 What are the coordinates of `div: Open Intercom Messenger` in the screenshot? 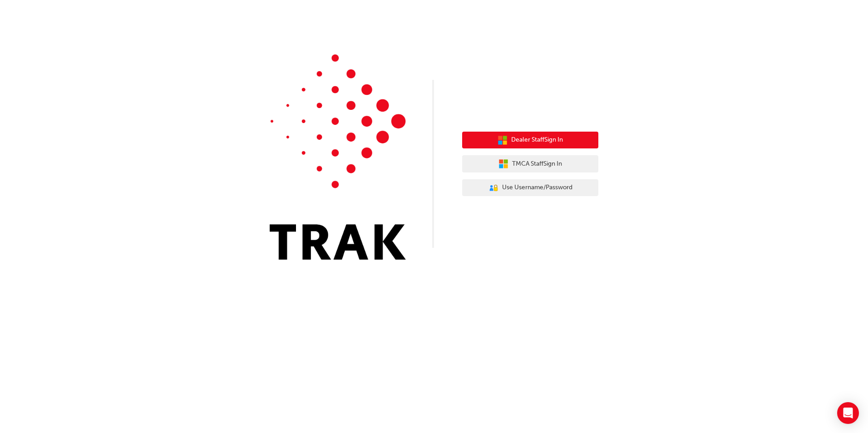 It's located at (848, 413).